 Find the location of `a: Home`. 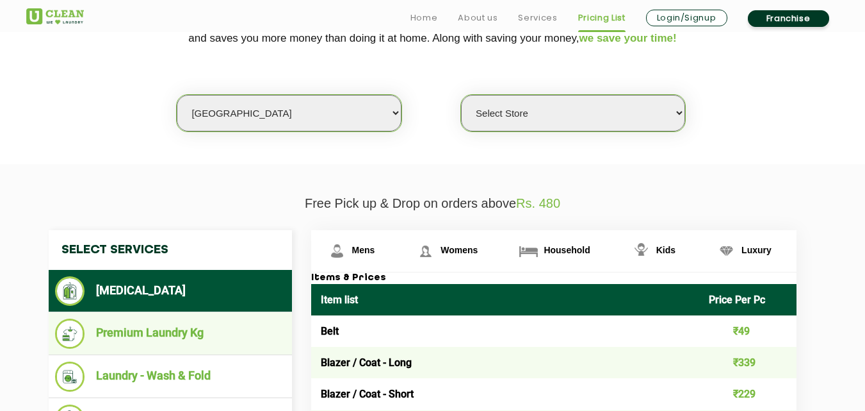

a: Home is located at coordinates (424, 18).